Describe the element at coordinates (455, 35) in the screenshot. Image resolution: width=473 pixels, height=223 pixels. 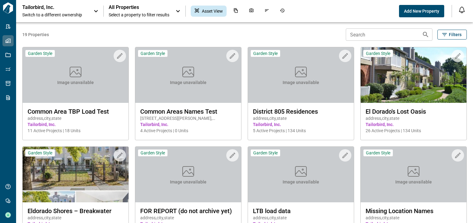
I see `span: Filters` at that location.